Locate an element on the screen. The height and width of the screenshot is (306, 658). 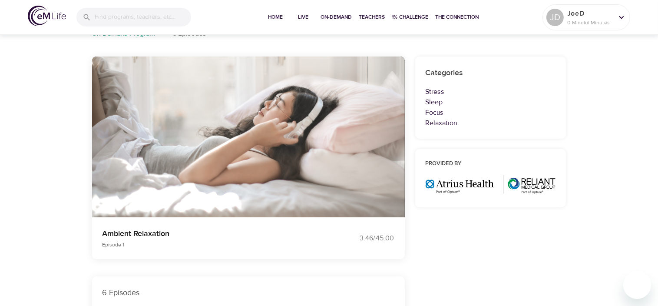
h6: Categories is located at coordinates (490, 73).